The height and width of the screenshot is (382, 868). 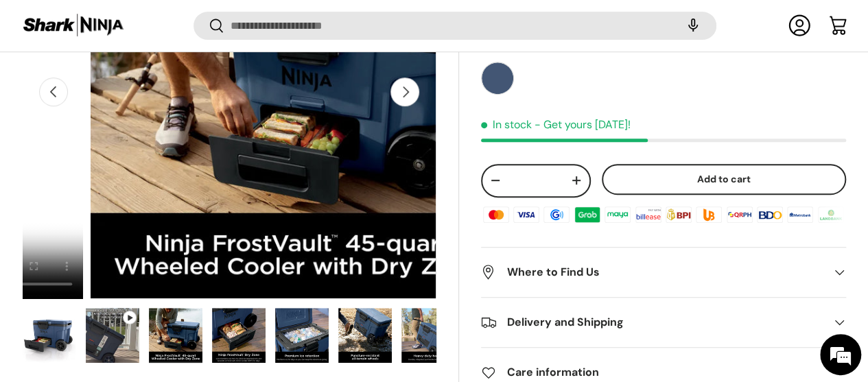 I want to click on img: maya, so click(x=617, y=214).